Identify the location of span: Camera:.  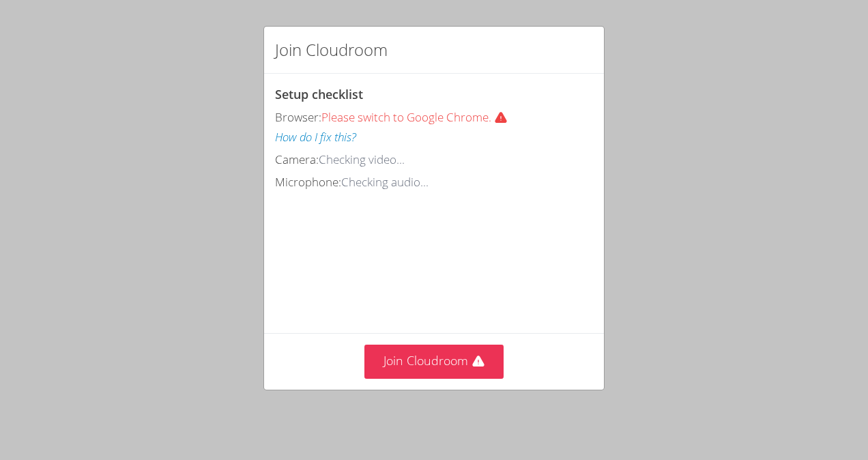
(297, 159).